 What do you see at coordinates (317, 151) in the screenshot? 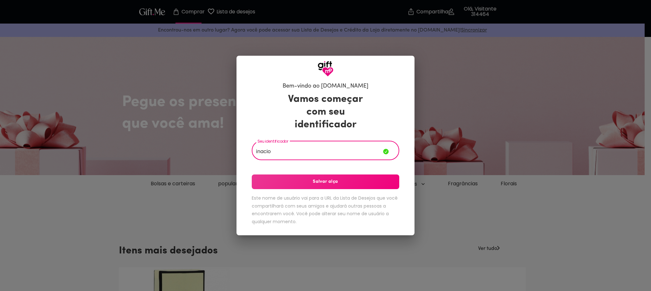
I see `input: Seu identificador` at bounding box center [317, 151].